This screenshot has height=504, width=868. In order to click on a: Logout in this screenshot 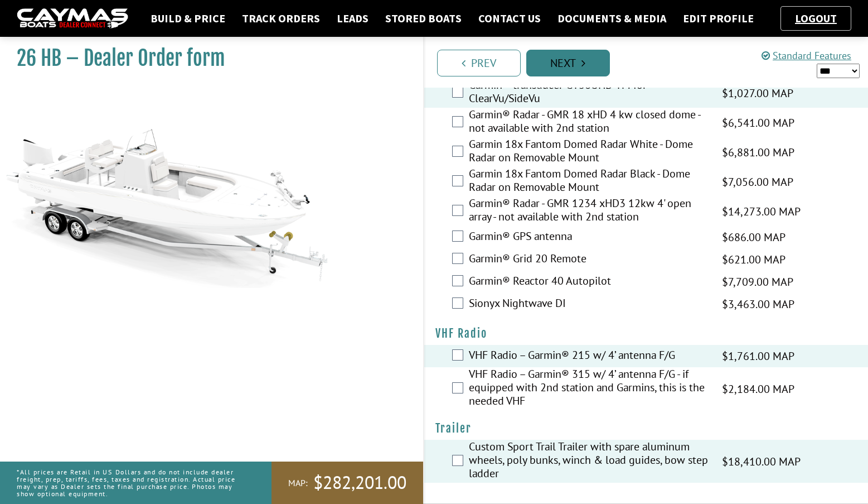, I will do `click(816, 18)`.